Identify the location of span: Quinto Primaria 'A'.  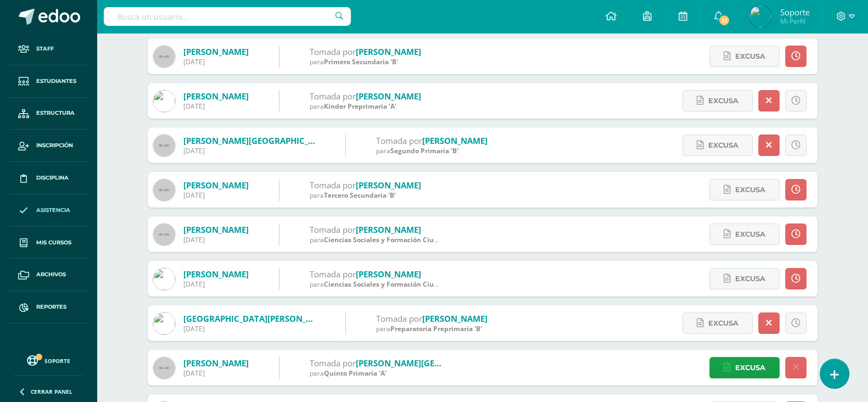
(355, 373).